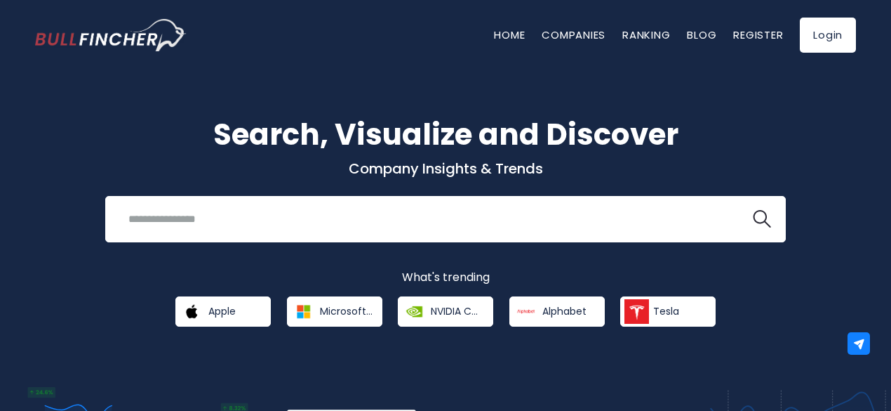  I want to click on img: search icon, so click(762, 219).